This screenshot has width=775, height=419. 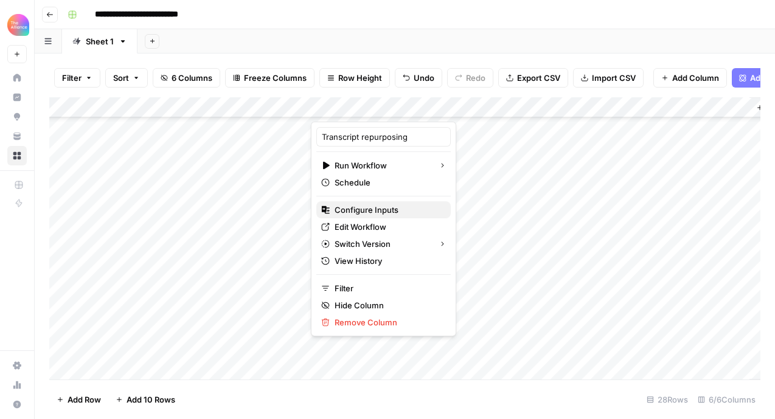 What do you see at coordinates (269, 78) in the screenshot?
I see `button: Freeze Columns` at bounding box center [269, 78].